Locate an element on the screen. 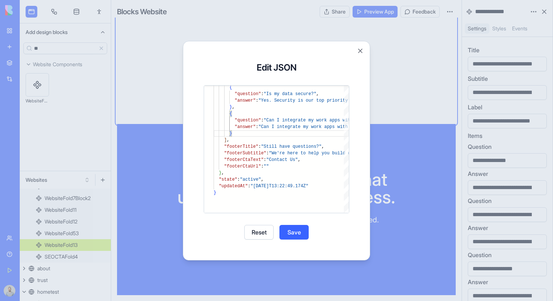  span: "We're here to help you build exactly what you nee is located at coordinates (334, 153).